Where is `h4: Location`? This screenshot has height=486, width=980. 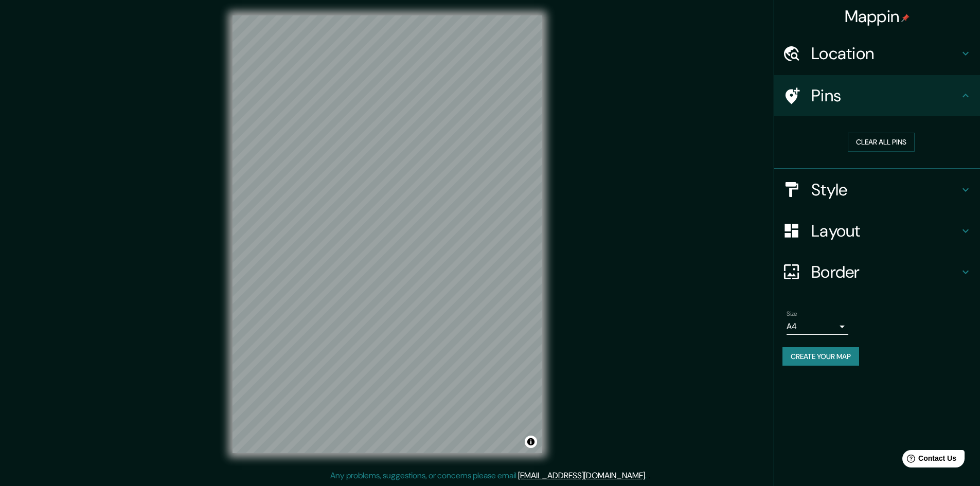 h4: Location is located at coordinates (885, 54).